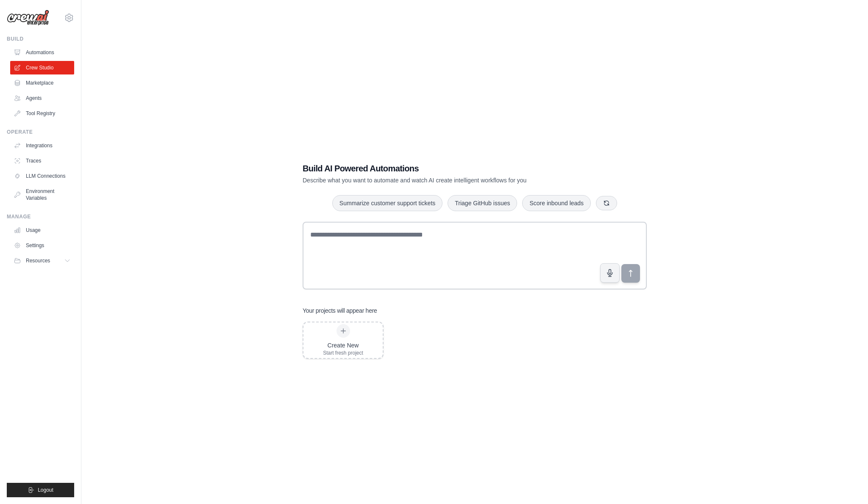  What do you see at coordinates (28, 18) in the screenshot?
I see `img: Logo` at bounding box center [28, 18].